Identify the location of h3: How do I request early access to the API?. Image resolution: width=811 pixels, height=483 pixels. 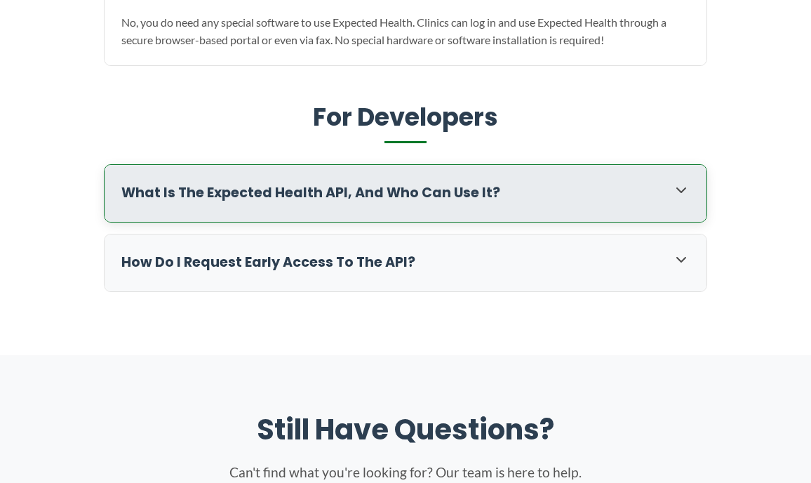
(390, 262).